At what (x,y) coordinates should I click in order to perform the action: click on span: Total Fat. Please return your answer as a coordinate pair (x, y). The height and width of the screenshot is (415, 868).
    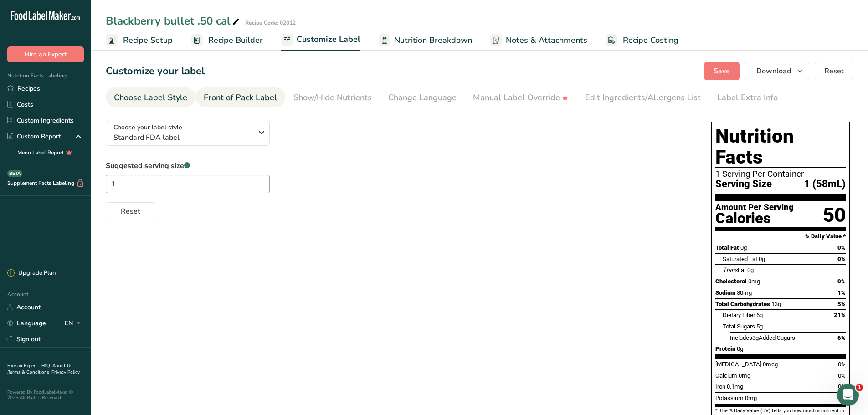
    Looking at the image, I should click on (727, 247).